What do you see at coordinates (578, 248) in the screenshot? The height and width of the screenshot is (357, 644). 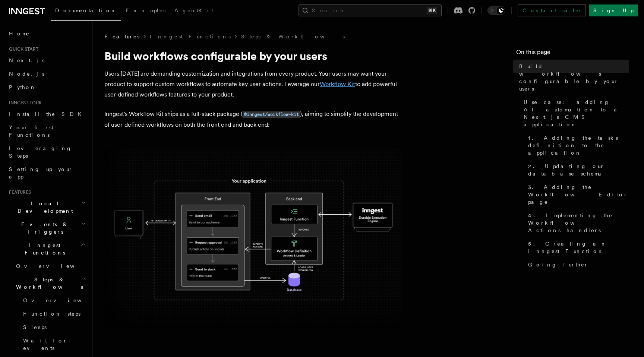 I see `span: 5. Creating an Inngest Function` at bounding box center [578, 248].